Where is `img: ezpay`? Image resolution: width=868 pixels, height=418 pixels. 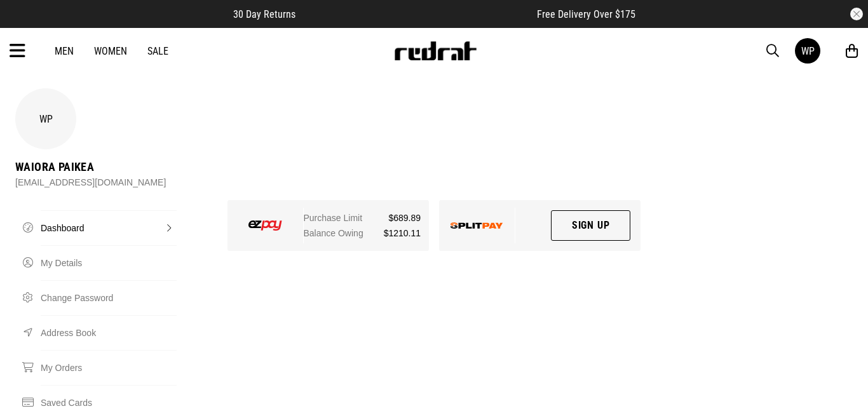 img: ezpay is located at coordinates (265, 225).